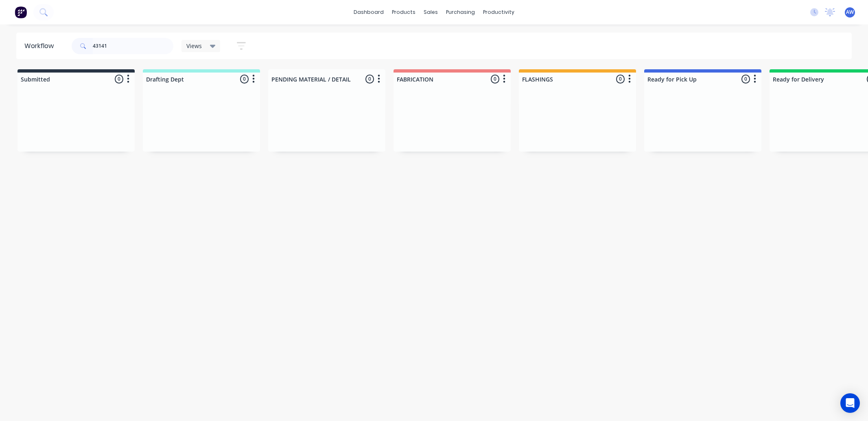 This screenshot has width=868, height=421. I want to click on input: Search for orders..., so click(133, 46).